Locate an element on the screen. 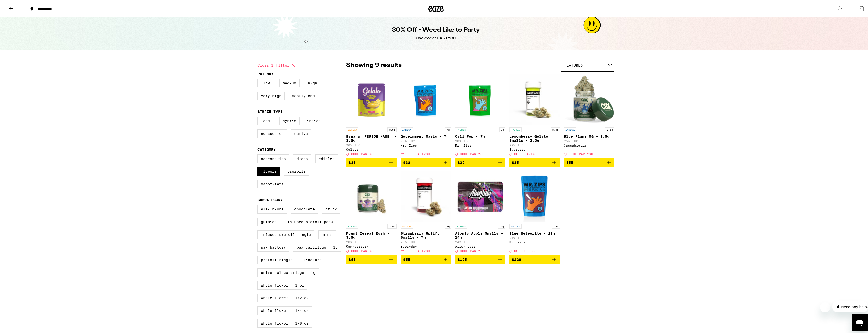 The image size is (868, 334). legend: Potency is located at coordinates (265, 73).